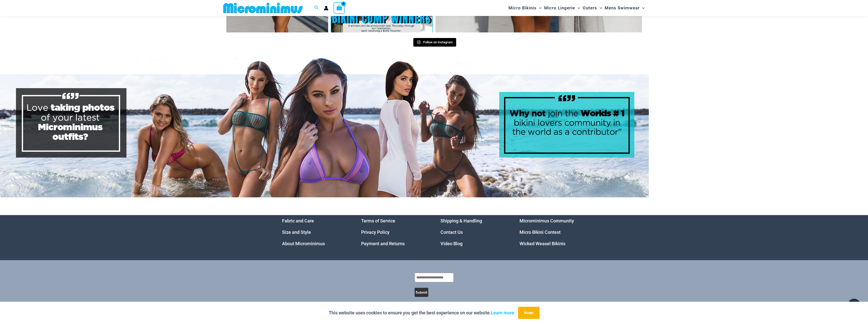  I want to click on p: This website uses cookies to ensure you get the best experience on our website., so click(421, 313).